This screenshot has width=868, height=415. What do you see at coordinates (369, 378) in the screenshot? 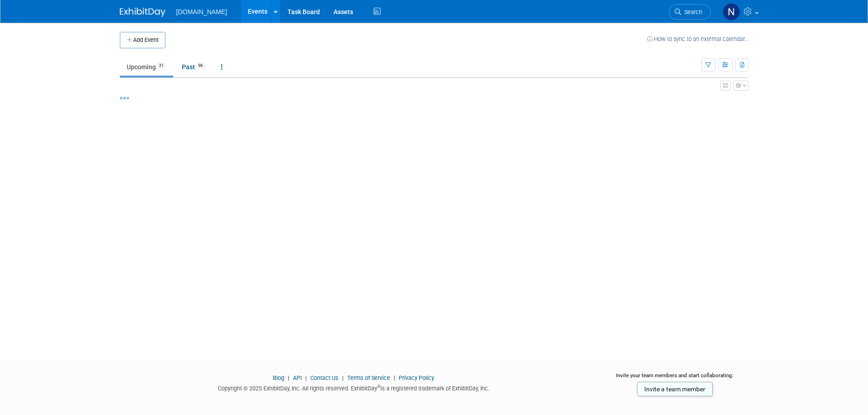
I see `a: Terms of Service` at bounding box center [369, 378].